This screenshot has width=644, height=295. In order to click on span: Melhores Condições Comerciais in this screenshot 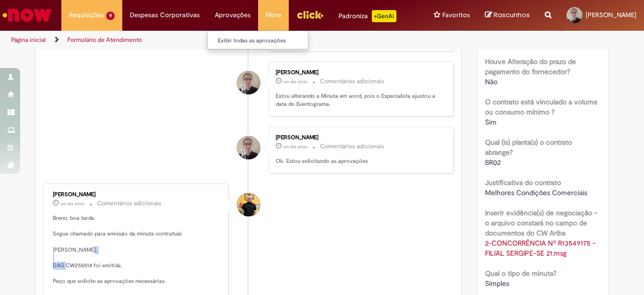, I will do `click(535, 192)`.